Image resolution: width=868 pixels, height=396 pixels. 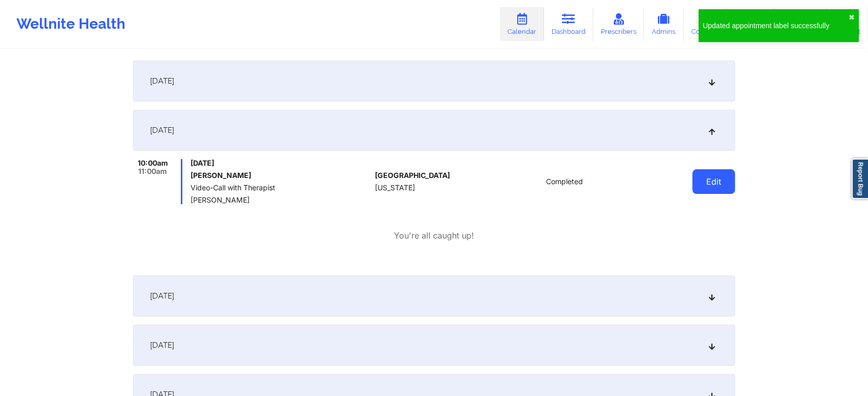 What do you see at coordinates (704, 24) in the screenshot?
I see `a: Coaches` at bounding box center [704, 24].